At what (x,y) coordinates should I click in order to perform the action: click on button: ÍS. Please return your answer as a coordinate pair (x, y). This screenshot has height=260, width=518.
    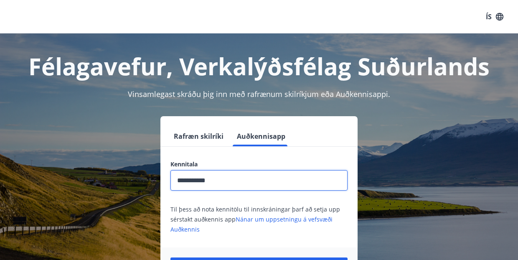
    Looking at the image, I should click on (494, 17).